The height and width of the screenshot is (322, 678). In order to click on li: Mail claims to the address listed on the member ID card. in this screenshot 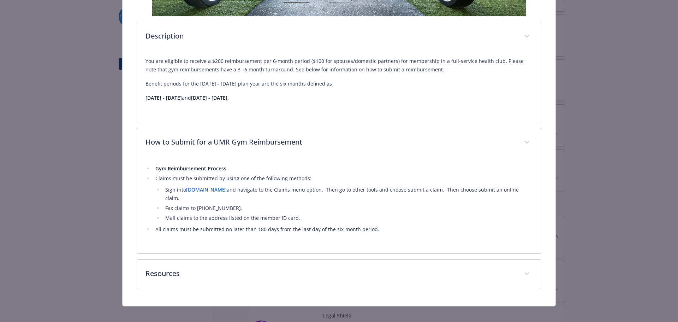, I will do `click(348, 218)`.